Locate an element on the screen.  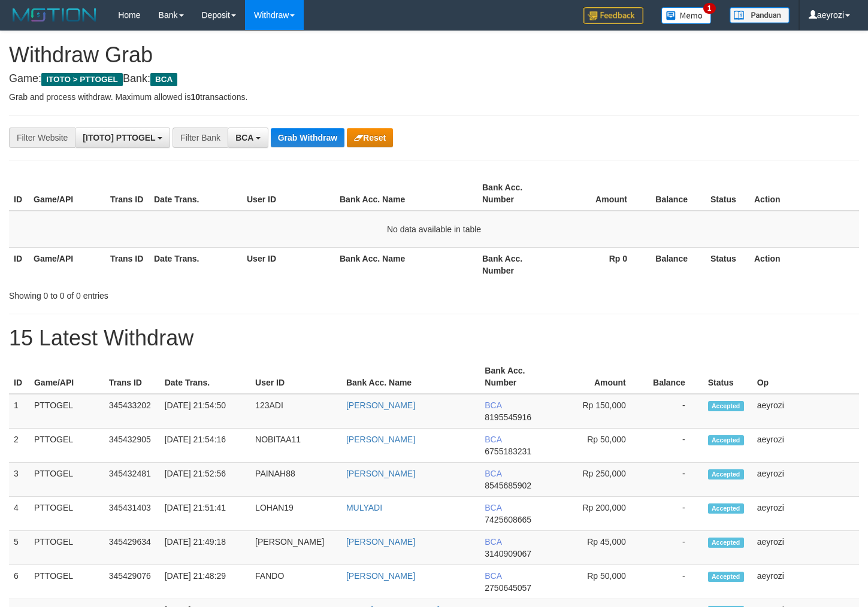
td: 2 is located at coordinates (19, 446).